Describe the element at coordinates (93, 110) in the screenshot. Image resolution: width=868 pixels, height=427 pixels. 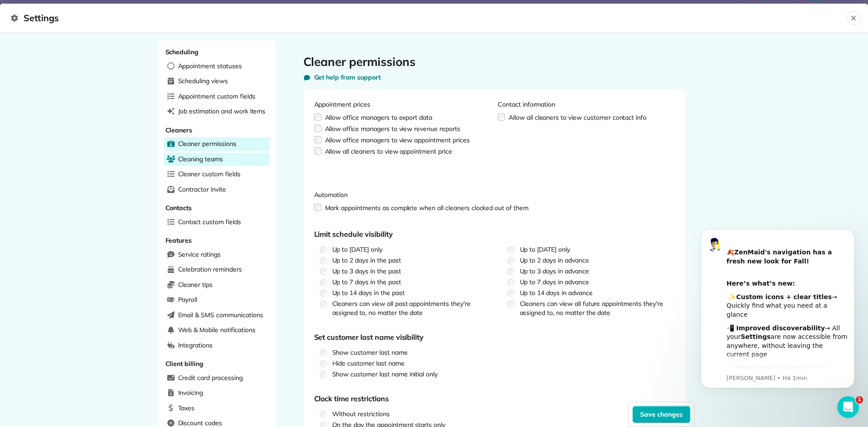
I see `b: Improved discoverability` at that location.